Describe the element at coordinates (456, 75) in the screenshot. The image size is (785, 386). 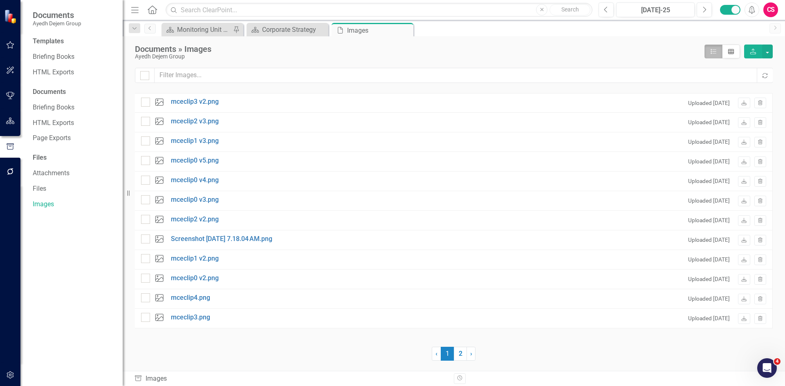
I see `input: Filter Images...` at that location.